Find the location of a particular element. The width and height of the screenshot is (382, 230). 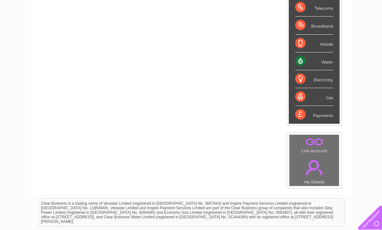

a: 0333 014 3131 is located at coordinates (282, 7).